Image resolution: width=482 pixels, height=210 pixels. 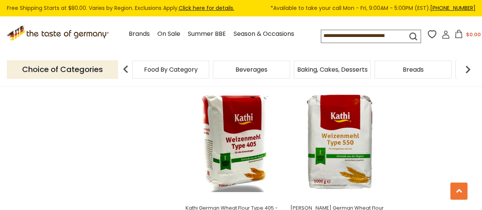 What do you see at coordinates (251, 69) in the screenshot?
I see `a: Beverages` at bounding box center [251, 69].